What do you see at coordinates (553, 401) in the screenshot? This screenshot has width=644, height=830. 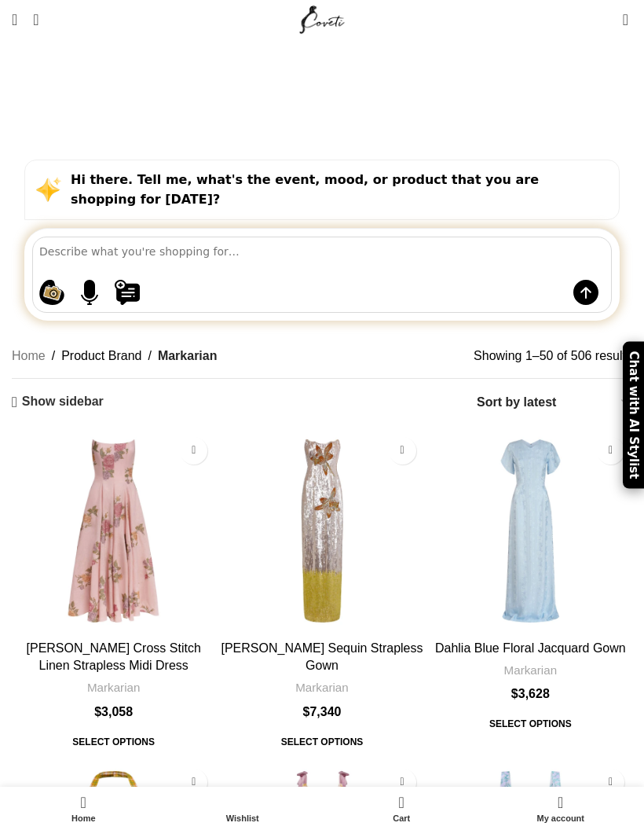 I see `select: Shop order` at bounding box center [553, 401].